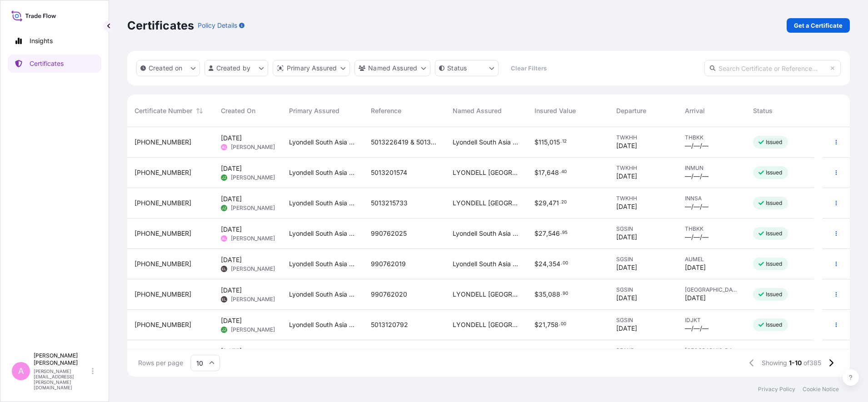 The width and height of the screenshot is (868, 402). I want to click on span: 088, so click(554, 295).